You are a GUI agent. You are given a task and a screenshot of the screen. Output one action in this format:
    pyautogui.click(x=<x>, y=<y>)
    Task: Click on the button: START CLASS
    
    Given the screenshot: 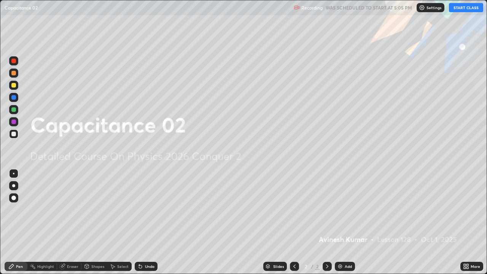 What is the action you would take?
    pyautogui.click(x=467, y=8)
    